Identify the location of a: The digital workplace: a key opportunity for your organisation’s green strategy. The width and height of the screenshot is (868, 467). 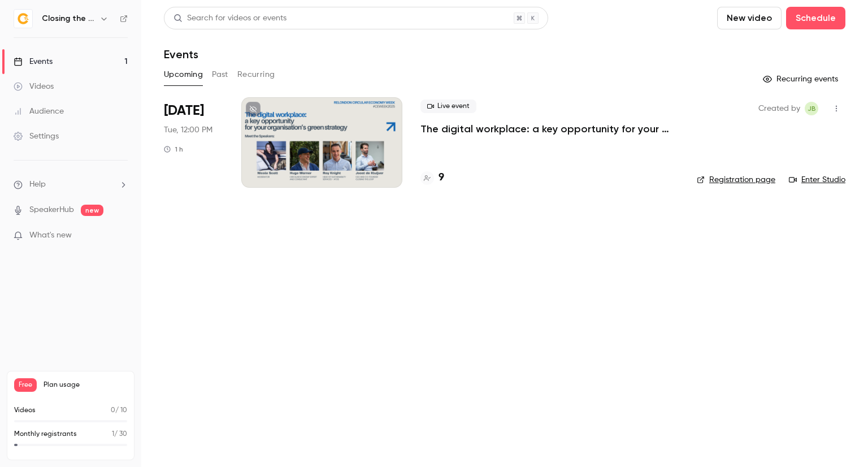
(549, 129).